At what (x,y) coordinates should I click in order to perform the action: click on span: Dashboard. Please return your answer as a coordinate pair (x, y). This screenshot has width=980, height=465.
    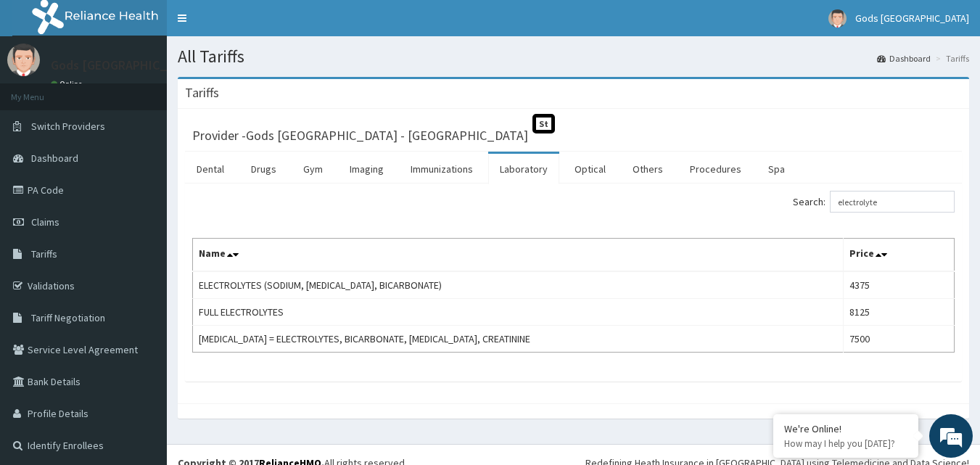
    Looking at the image, I should click on (55, 158).